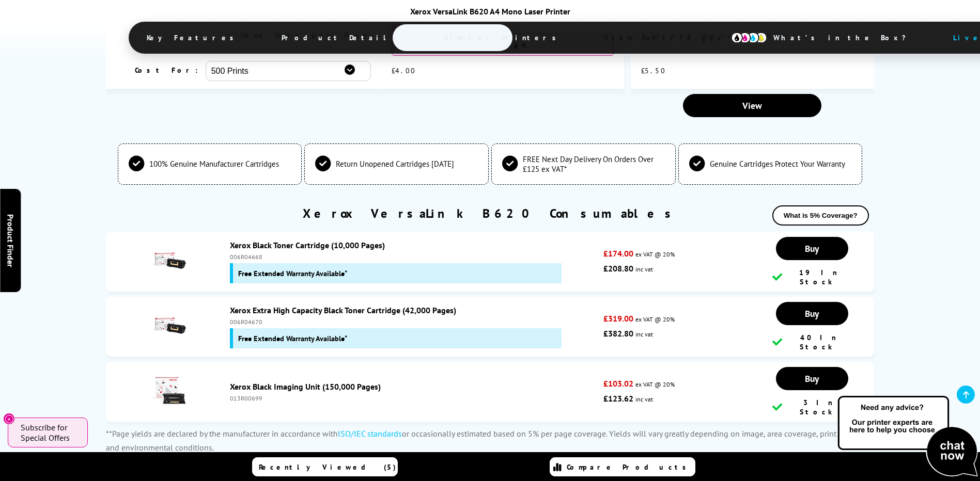  I want to click on div: 19 In Stock, so click(812, 277).